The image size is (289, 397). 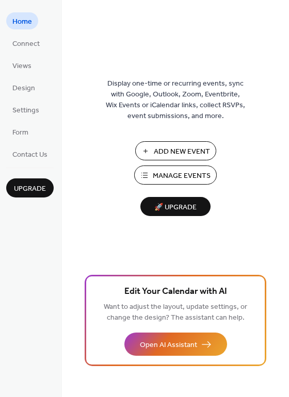 I want to click on span: Contact Us, so click(x=30, y=155).